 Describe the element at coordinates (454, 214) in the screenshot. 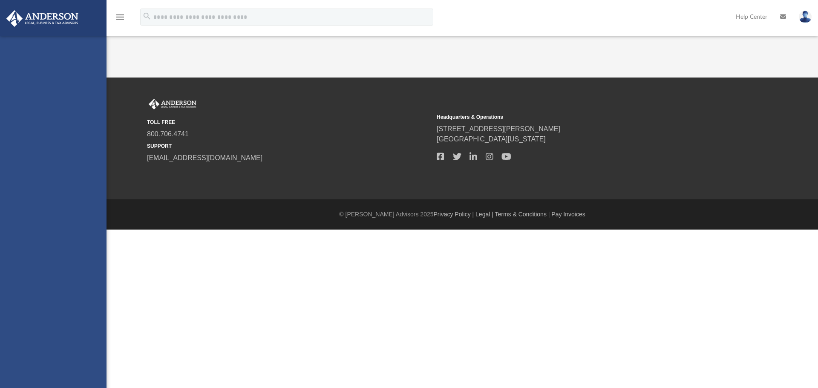

I see `a: Privacy Policy |` at that location.